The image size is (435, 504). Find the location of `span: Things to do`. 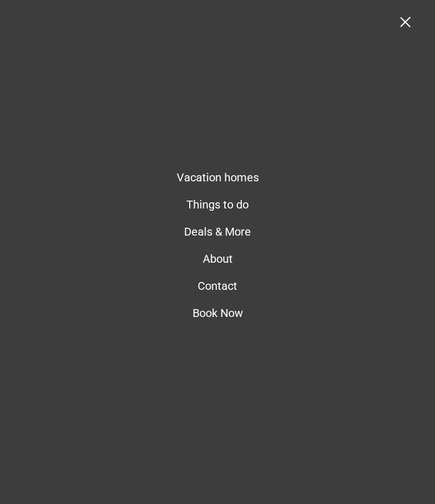

span: Things to do is located at coordinates (217, 205).